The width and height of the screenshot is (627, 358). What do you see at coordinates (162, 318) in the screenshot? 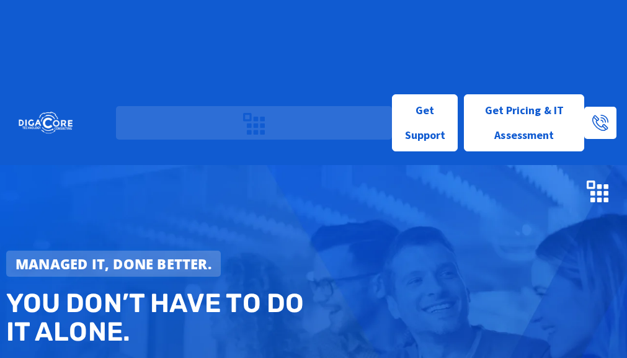
I see `h2: You don’t have to do IT alone.` at bounding box center [162, 318].